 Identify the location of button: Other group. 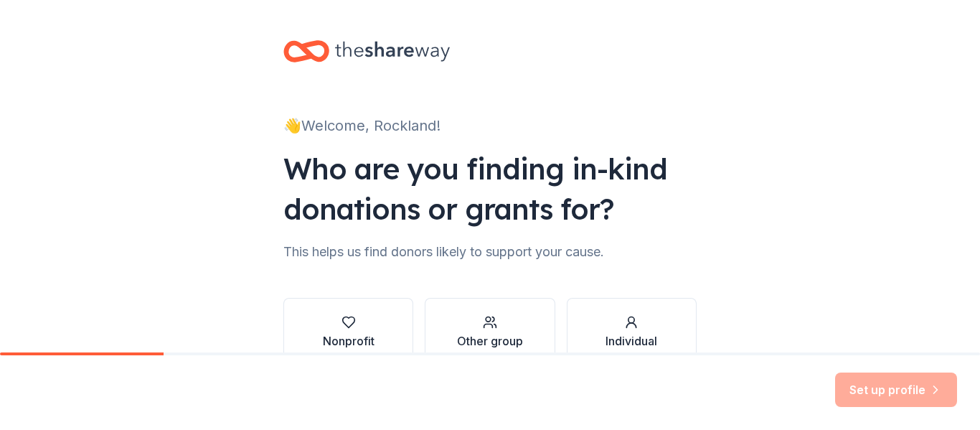
(490, 332).